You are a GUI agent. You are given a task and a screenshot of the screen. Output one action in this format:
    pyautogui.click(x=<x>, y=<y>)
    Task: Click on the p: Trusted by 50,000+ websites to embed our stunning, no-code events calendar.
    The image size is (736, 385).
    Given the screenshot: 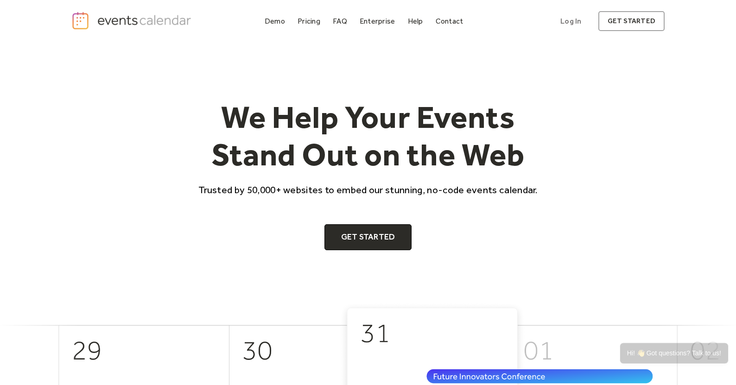 What is the action you would take?
    pyautogui.click(x=368, y=190)
    